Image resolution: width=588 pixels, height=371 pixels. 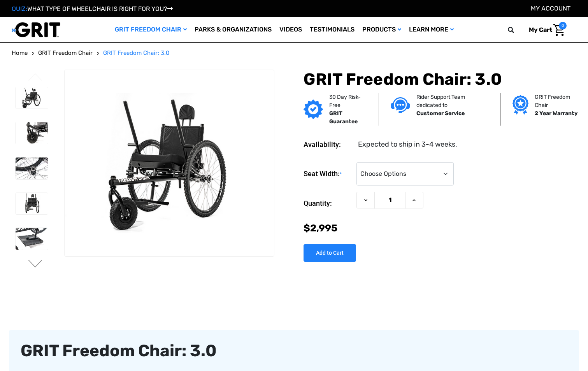 What do you see at coordinates (330, 253) in the screenshot?
I see `input: Add to Cart` at bounding box center [330, 253].